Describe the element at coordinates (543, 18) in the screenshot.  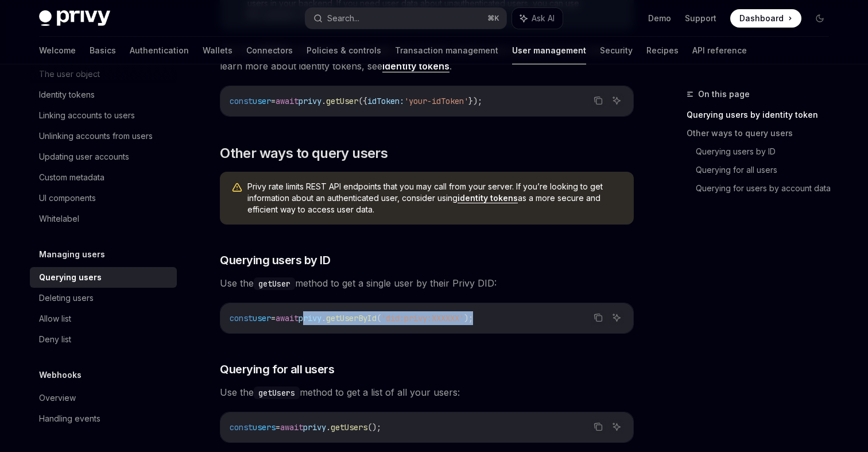
I see `span: Ask AI` at that location.